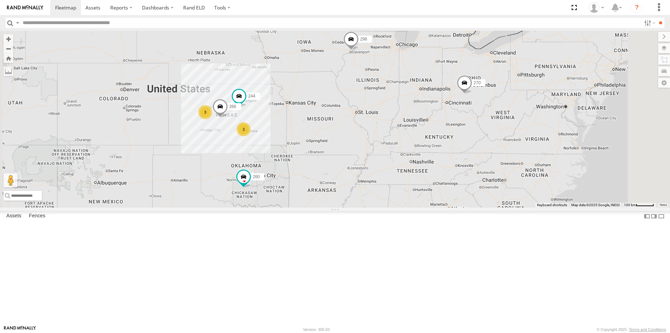 The width and height of the screenshot is (670, 333). Describe the element at coordinates (233, 106) in the screenshot. I see `span: 266` at that location.